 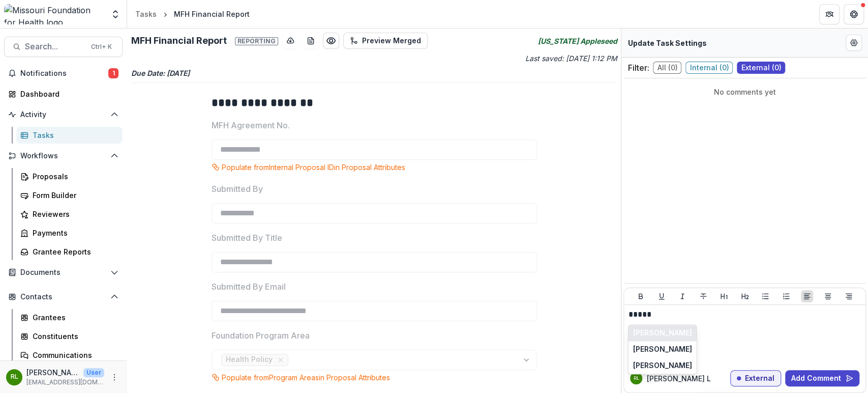 I want to click on button: Open Activity, so click(x=63, y=115).